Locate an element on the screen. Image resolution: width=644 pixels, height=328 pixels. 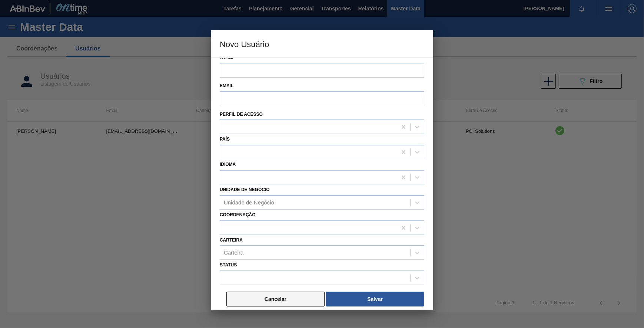
div: Carteira is located at coordinates (234, 253).